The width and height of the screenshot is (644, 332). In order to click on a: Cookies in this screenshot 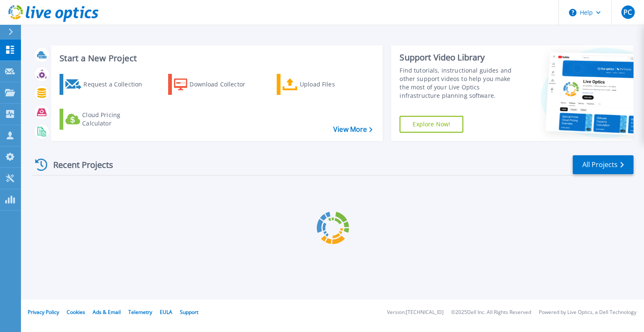, I will do `click(76, 312)`.